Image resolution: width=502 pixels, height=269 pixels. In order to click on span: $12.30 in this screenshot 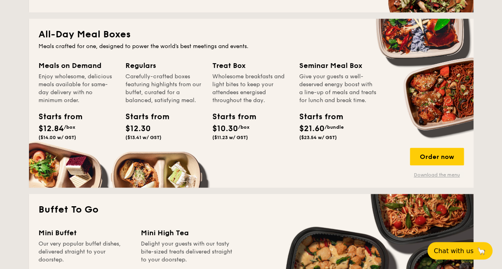, I will do `click(138, 129)`.